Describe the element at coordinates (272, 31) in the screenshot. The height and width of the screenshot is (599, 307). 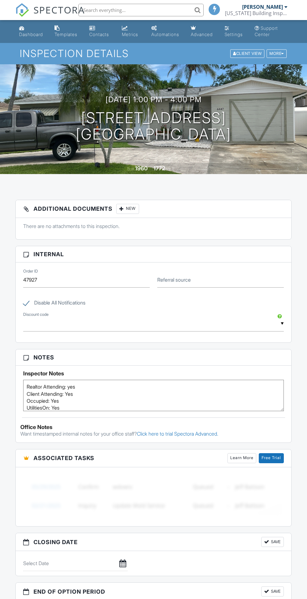
I see `a: Support Center` at that location.